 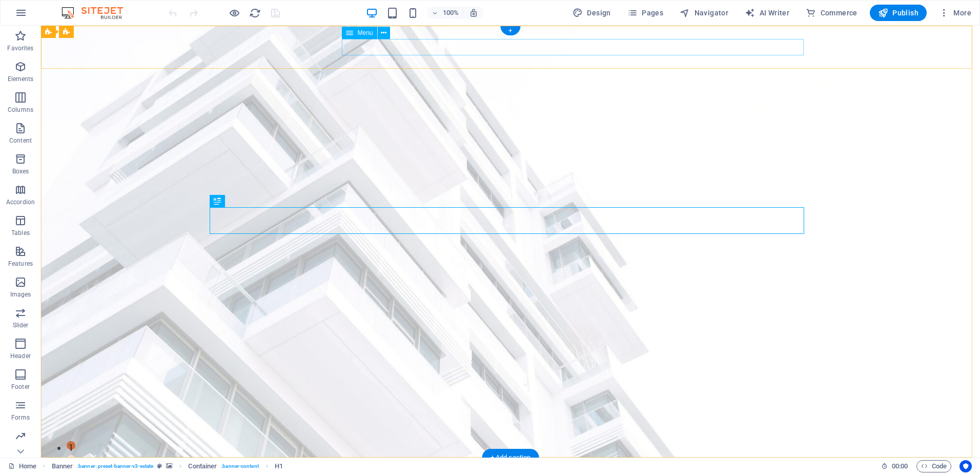 What do you see at coordinates (21, 264) in the screenshot?
I see `p: Features` at bounding box center [21, 264].